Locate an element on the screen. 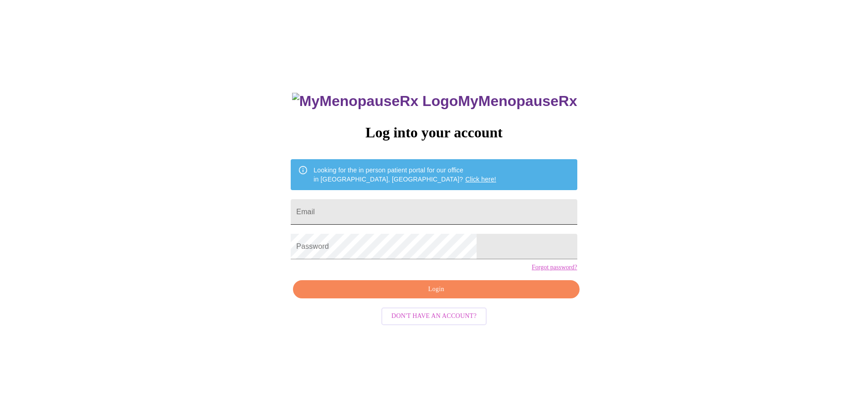 The height and width of the screenshot is (418, 868). a: Forgot password? is located at coordinates (554, 268).